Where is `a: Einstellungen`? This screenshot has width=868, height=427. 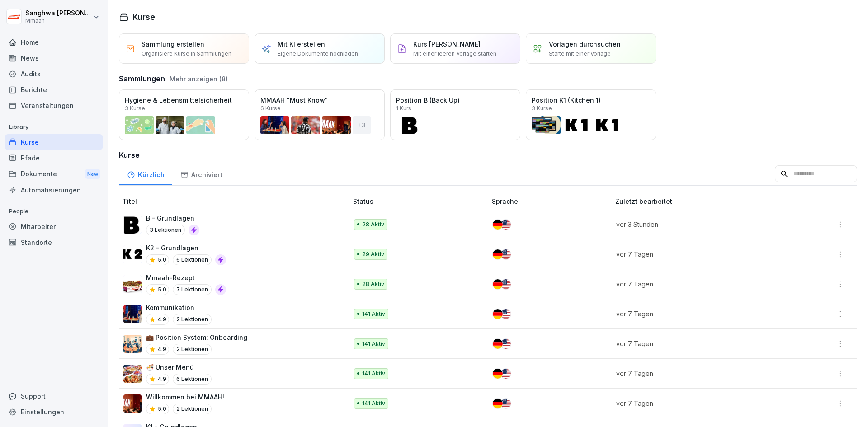
a: Einstellungen is located at coordinates (54, 412).